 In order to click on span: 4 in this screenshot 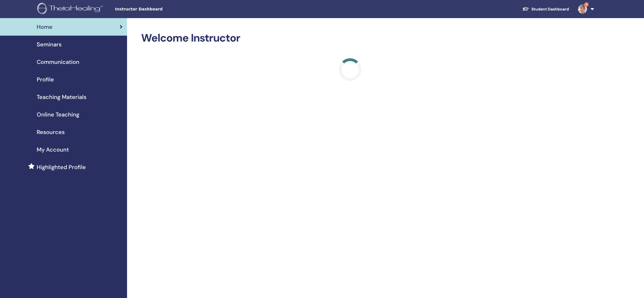, I will do `click(586, 4)`.